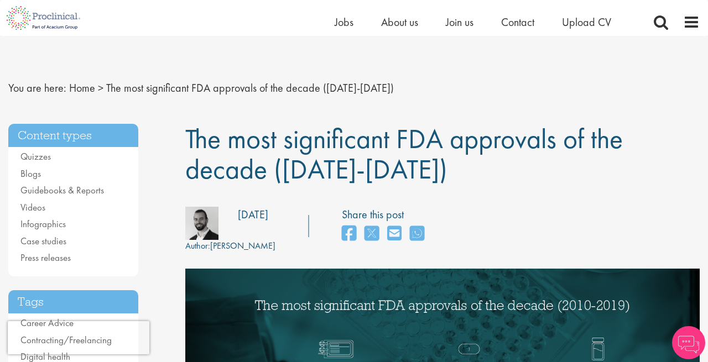 The width and height of the screenshot is (708, 362). What do you see at coordinates (518, 22) in the screenshot?
I see `a: Contact` at bounding box center [518, 22].